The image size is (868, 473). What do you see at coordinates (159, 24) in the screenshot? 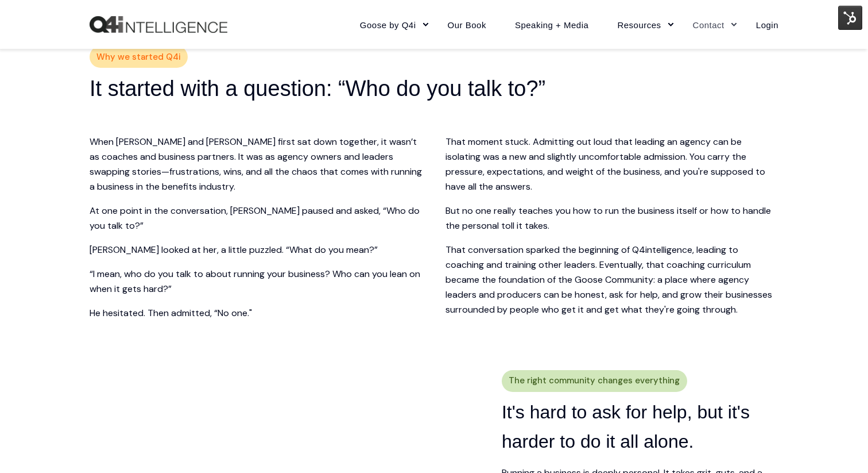
I see `img: Q4intelligence, LLC logo` at bounding box center [159, 24].